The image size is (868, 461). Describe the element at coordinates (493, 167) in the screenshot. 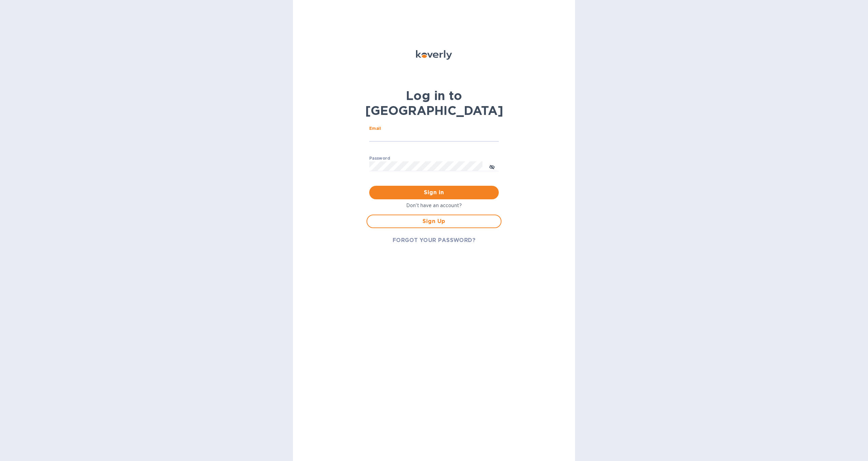

I see `button: toggle password visibility` at that location.